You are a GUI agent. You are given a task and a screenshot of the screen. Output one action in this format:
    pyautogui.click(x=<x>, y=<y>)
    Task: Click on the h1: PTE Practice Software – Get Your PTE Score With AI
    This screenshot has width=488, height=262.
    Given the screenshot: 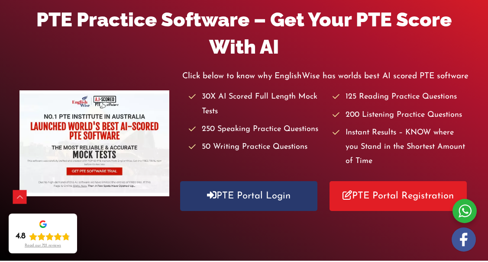 What is the action you would take?
    pyautogui.click(x=244, y=33)
    